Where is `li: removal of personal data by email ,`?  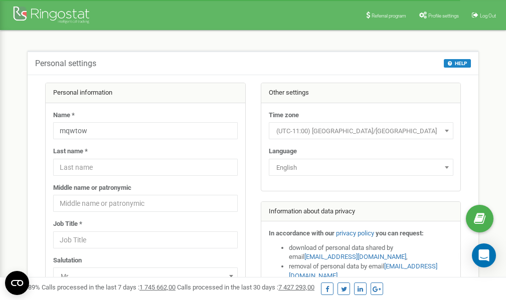
li: removal of personal data by email , is located at coordinates (371, 271).